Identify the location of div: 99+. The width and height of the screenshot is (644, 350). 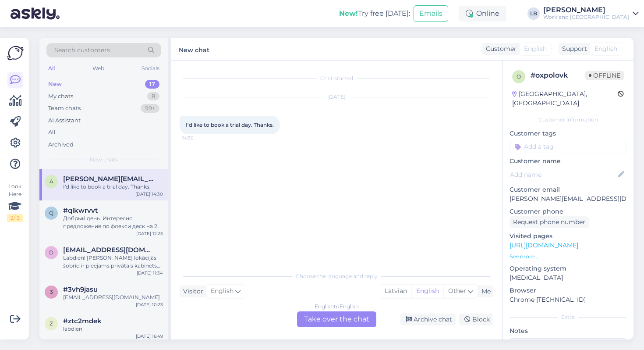
(150, 108).